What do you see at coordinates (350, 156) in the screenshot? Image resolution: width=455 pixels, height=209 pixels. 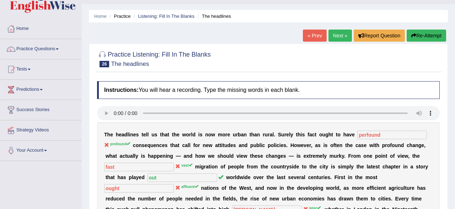 I see `b: F` at bounding box center [350, 156].